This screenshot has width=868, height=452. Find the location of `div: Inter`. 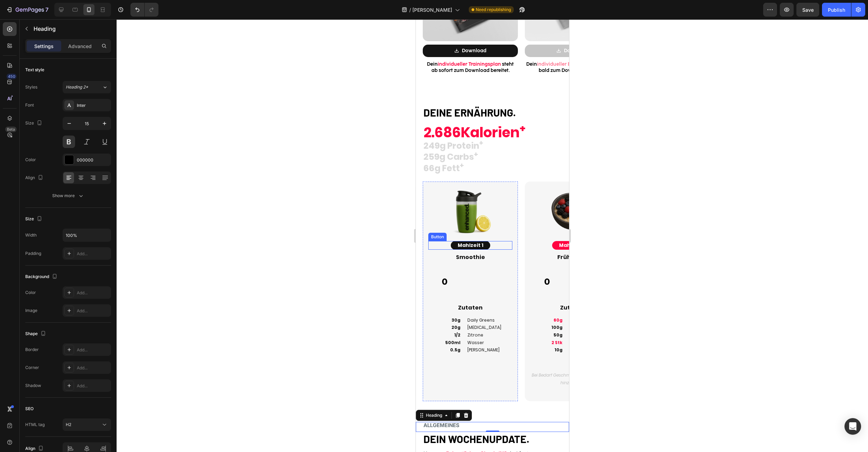

div: Inter is located at coordinates (93, 106).